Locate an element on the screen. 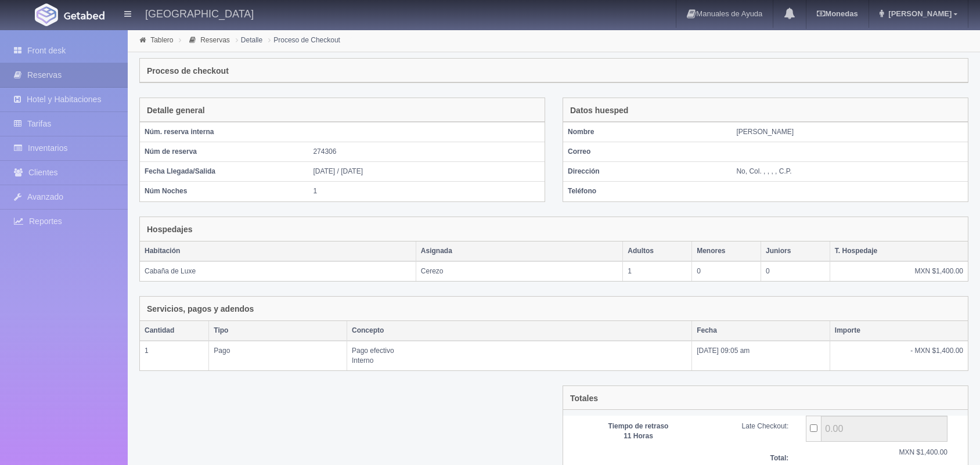 The width and height of the screenshot is (980, 465). b: Tiempo de retraso 11 Horas is located at coordinates (639, 431).